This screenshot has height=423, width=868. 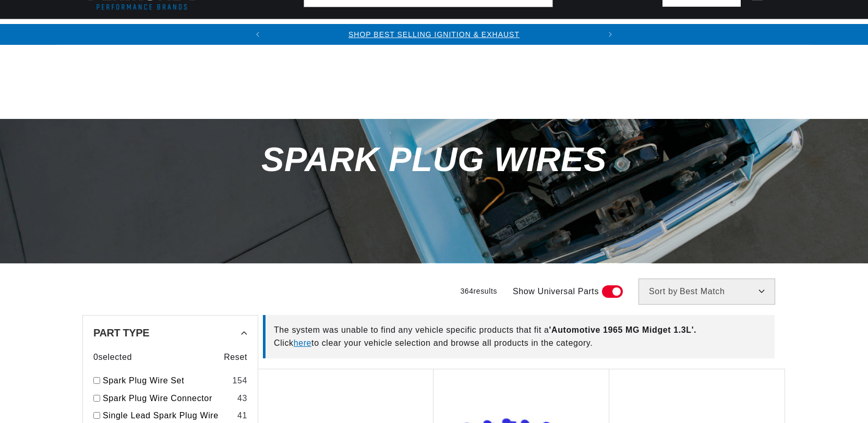 What do you see at coordinates (257, 35) in the screenshot?
I see `button: Translation missing: en.sections.announcements.previous_announcement` at bounding box center [257, 35].